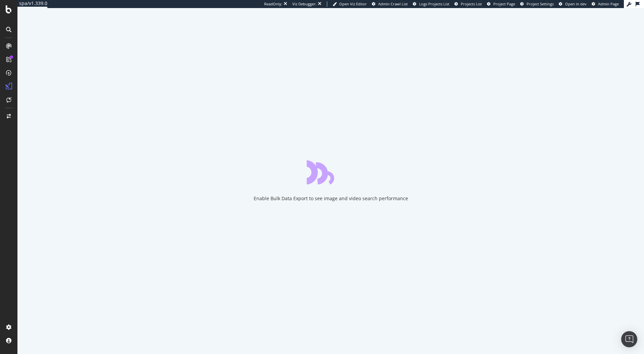 Image resolution: width=644 pixels, height=354 pixels. What do you see at coordinates (305, 4) in the screenshot?
I see `div: Viz Debugger:` at bounding box center [305, 4].